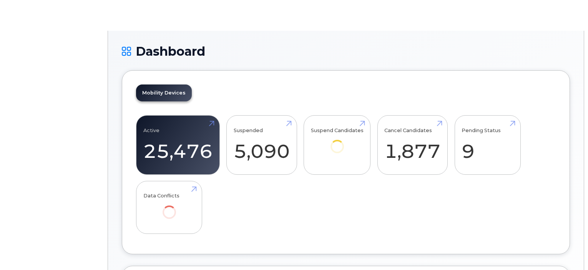 Image resolution: width=588 pixels, height=270 pixels. What do you see at coordinates (169, 207) in the screenshot?
I see `a: Data Conflicts` at bounding box center [169, 207].